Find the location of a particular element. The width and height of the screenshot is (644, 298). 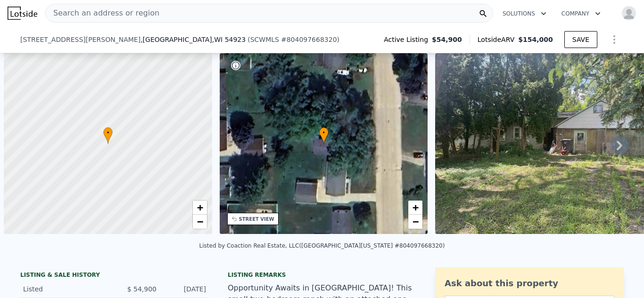

span: $ 54,900 is located at coordinates (142, 289).